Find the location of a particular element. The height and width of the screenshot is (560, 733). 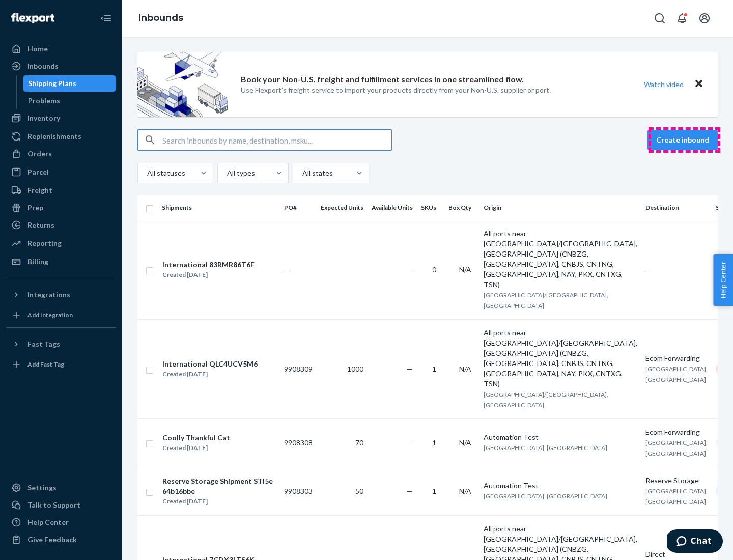

div: Inventory is located at coordinates (44, 118).